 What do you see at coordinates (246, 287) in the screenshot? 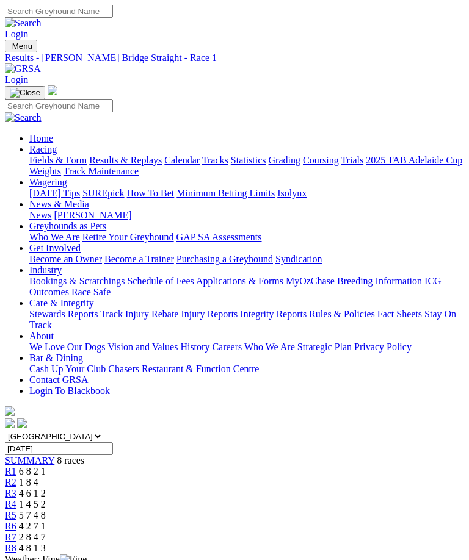
I see `div: Industry` at bounding box center [246, 287].